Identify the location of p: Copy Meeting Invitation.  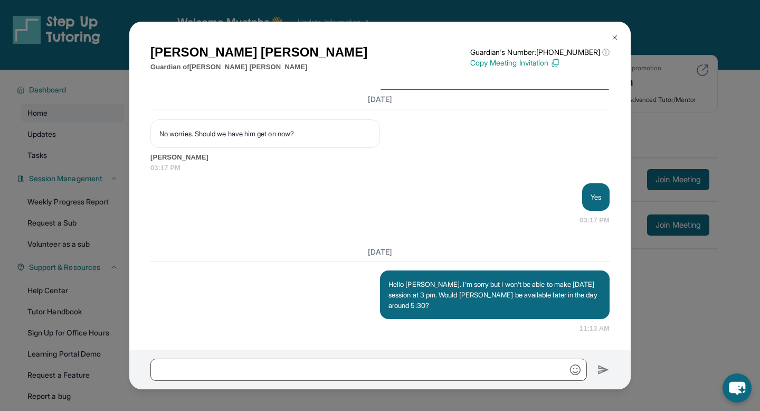
(540, 63).